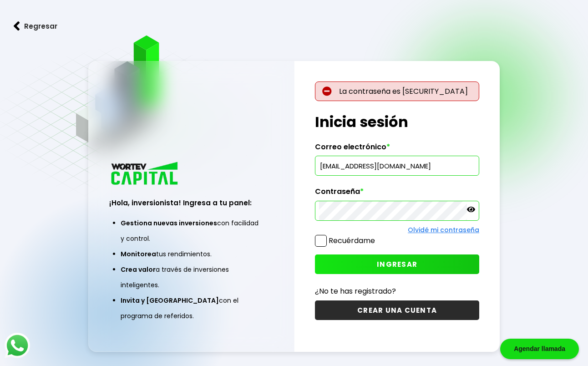  I want to click on p: ¿No te has registrado?, so click(396, 291).